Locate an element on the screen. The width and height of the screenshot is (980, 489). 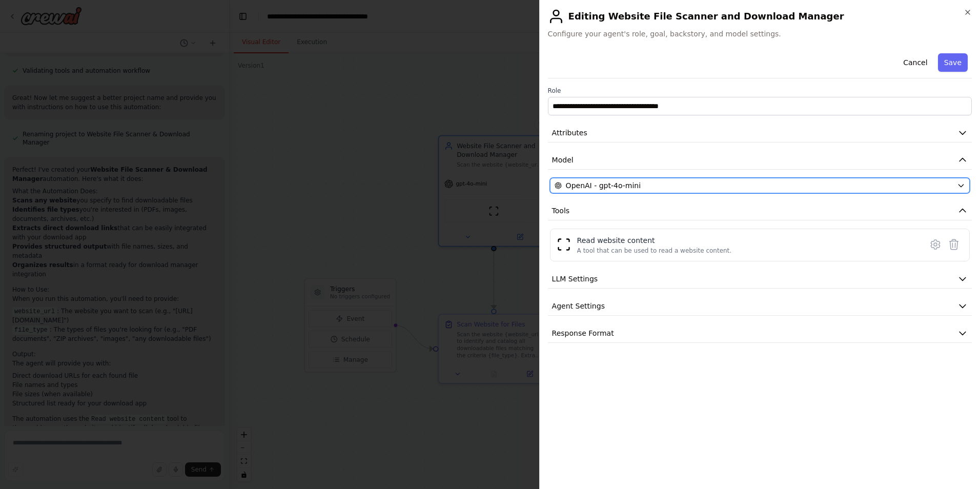
button: Model is located at coordinates (759, 160).